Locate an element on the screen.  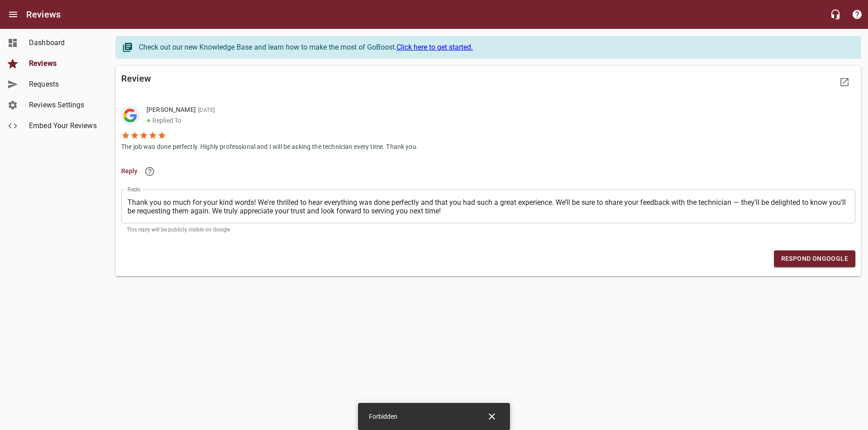
button: Open drawer is located at coordinates (13, 15).